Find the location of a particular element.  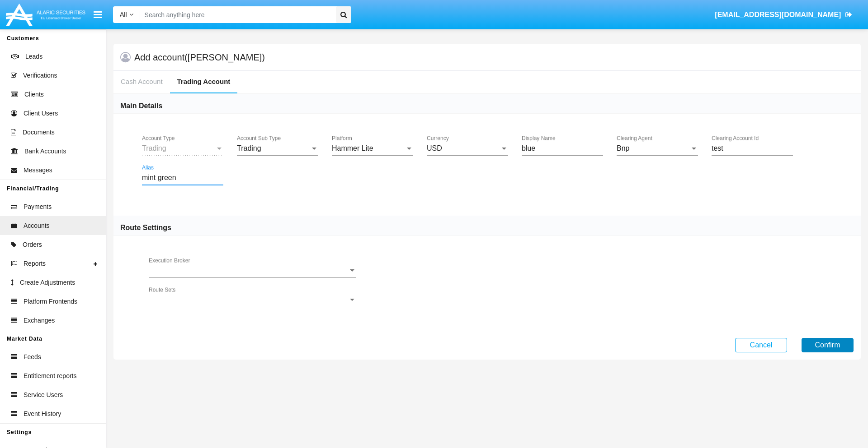

span: All is located at coordinates (123, 14).